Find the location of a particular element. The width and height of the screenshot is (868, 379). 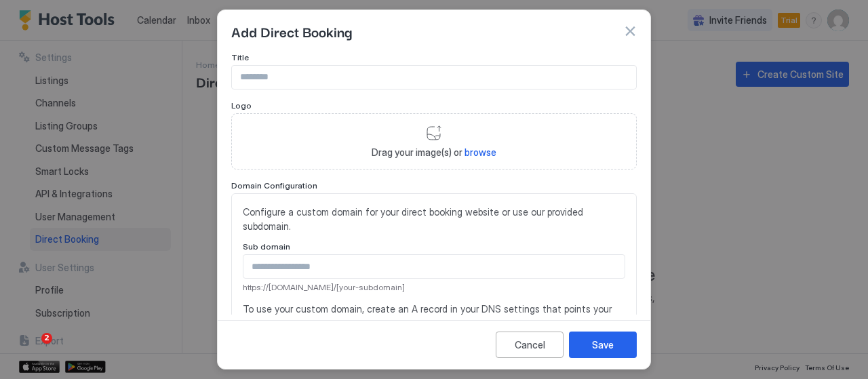

div: Cancel is located at coordinates (529, 345).